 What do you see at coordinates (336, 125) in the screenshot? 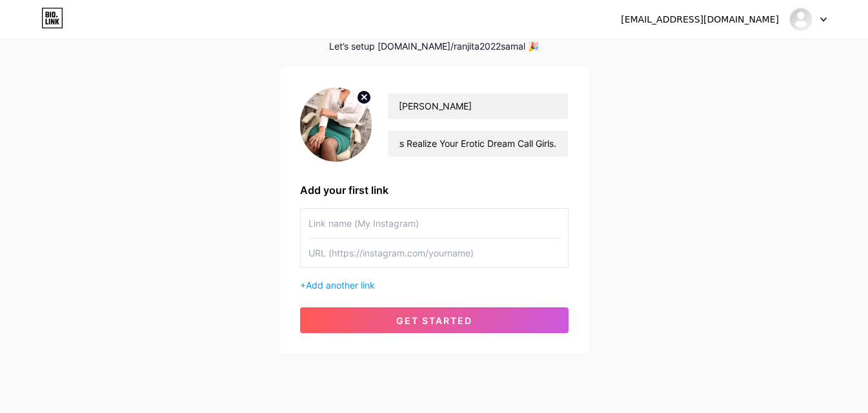
I see `img: profile pic` at bounding box center [336, 125].